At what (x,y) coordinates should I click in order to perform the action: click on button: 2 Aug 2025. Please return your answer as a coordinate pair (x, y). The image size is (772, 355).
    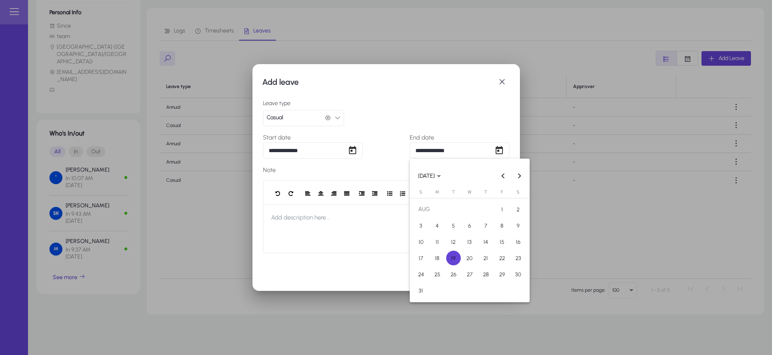
    Looking at the image, I should click on (519, 209).